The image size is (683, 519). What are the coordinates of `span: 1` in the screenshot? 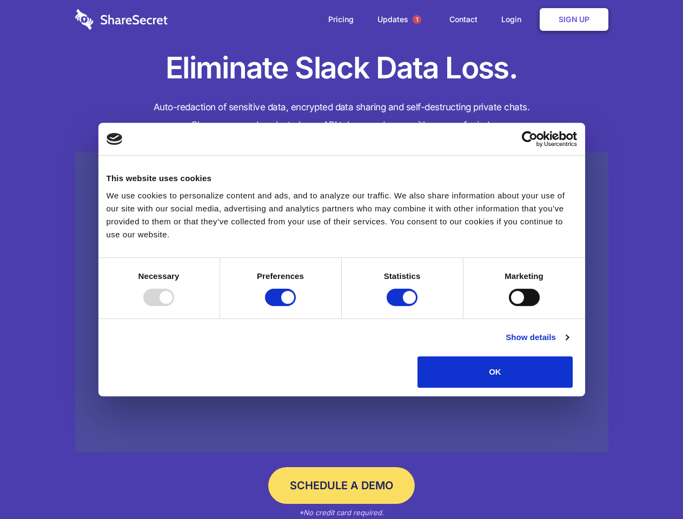 It's located at (417, 19).